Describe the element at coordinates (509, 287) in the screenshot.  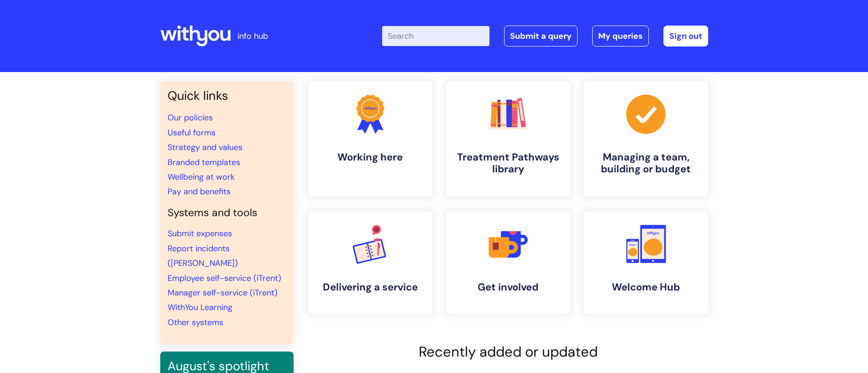
I see `h4: Get involved` at that location.